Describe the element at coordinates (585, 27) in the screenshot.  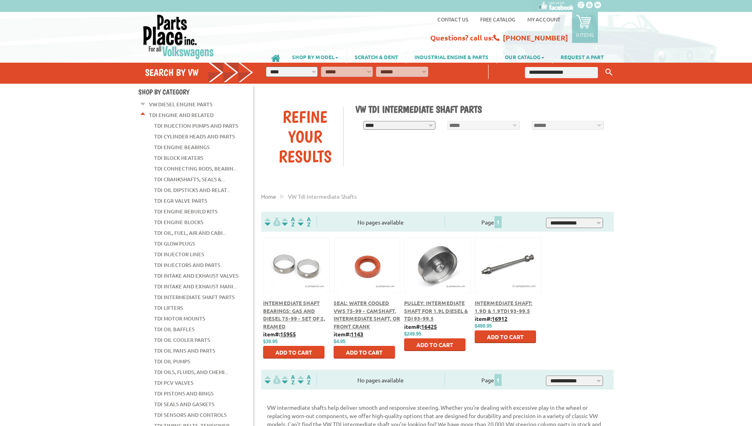
I see `a: 0 items` at that location.